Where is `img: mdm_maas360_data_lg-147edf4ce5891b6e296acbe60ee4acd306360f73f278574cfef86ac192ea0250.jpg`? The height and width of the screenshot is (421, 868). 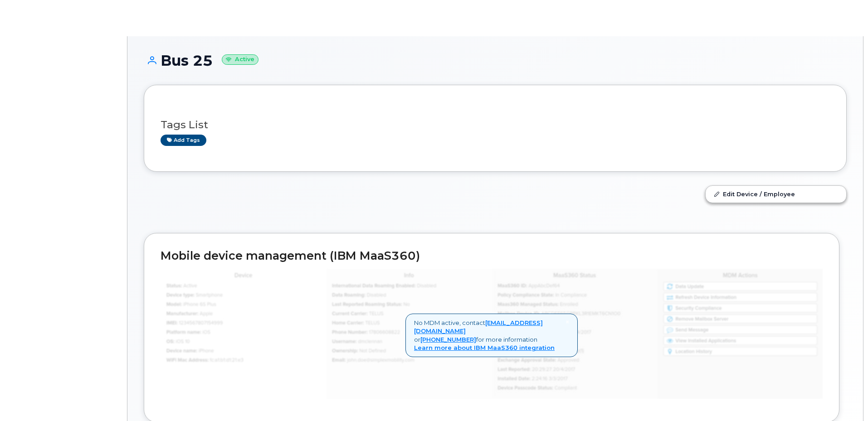
img: mdm_maas360_data_lg-147edf4ce5891b6e296acbe60ee4acd306360f73f278574cfef86ac192ea0250.jpg is located at coordinates (492, 334).